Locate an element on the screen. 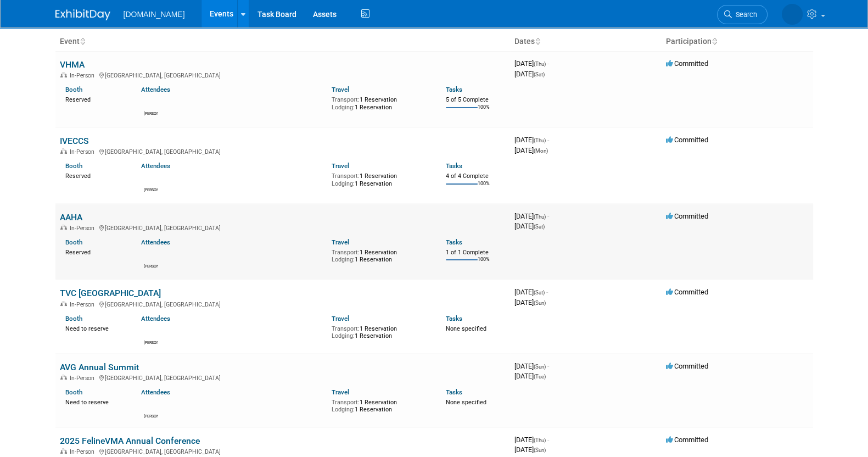  img: Kiersten Hackett is located at coordinates (151, 103).